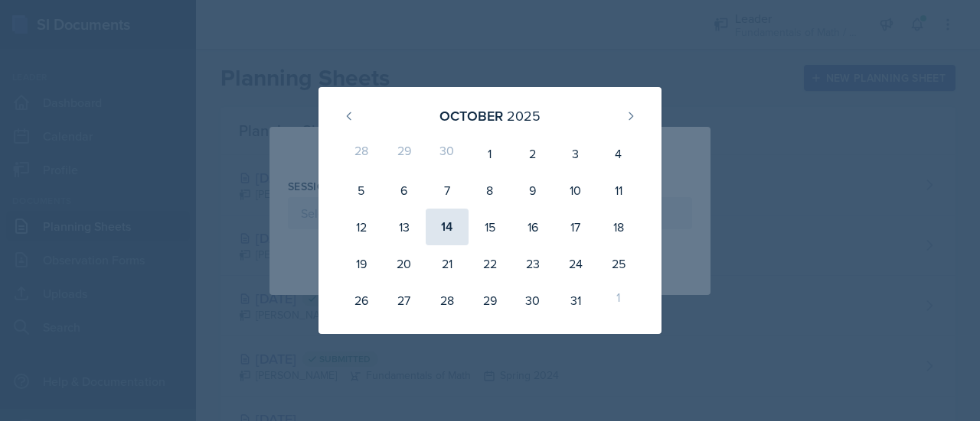  What do you see at coordinates (575, 227) in the screenshot?
I see `div: 17` at bounding box center [575, 227].